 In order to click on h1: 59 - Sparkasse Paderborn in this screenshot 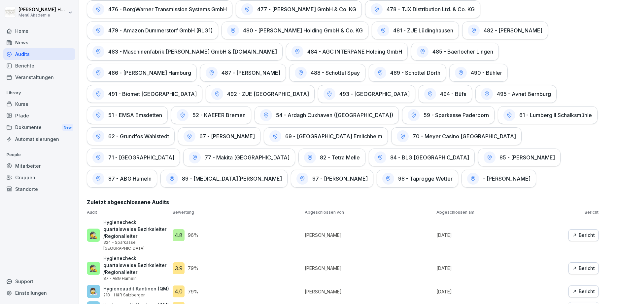, I will do `click(457, 115)`.